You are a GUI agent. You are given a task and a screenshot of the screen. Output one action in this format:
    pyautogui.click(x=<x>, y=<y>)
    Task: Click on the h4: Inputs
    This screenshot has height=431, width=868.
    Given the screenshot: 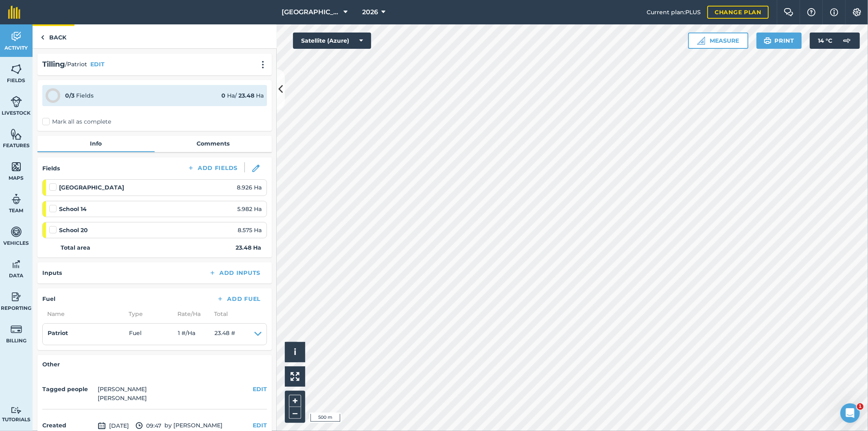 What is the action you would take?
    pyautogui.click(x=52, y=273)
    